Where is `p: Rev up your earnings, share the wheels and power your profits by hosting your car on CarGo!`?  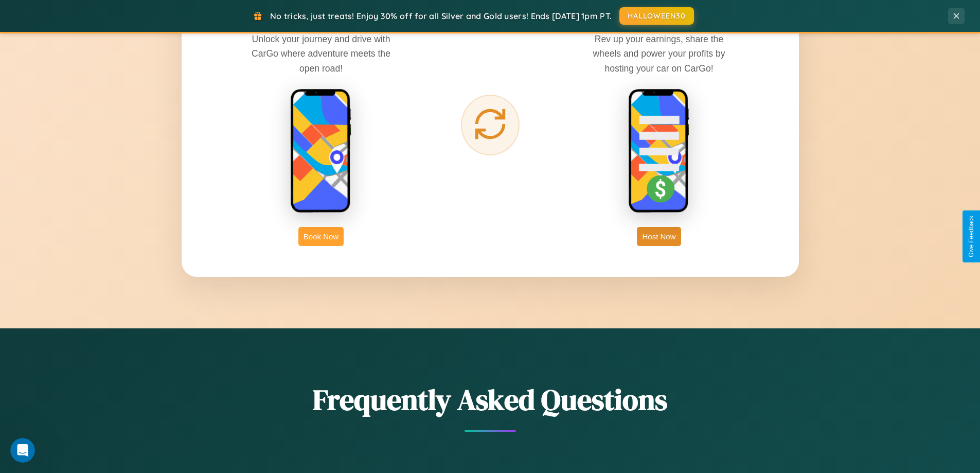
p: Rev up your earnings, share the wheels and power your profits by hosting your car on CarGo! is located at coordinates (659, 54).